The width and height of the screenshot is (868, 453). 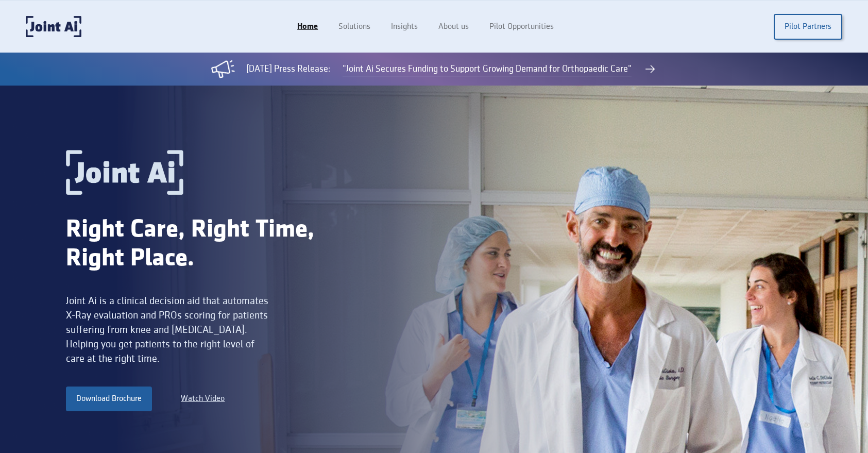 What do you see at coordinates (453, 27) in the screenshot?
I see `a: About us` at bounding box center [453, 27].